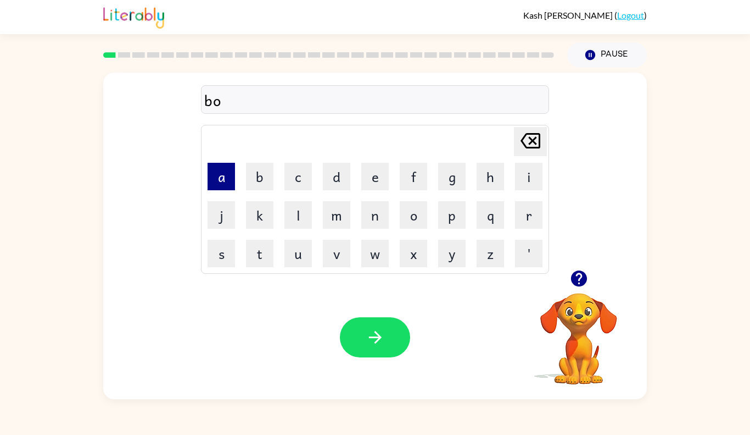 This screenshot has width=750, height=435. What do you see at coordinates (529, 176) in the screenshot?
I see `button: i` at bounding box center [529, 176].